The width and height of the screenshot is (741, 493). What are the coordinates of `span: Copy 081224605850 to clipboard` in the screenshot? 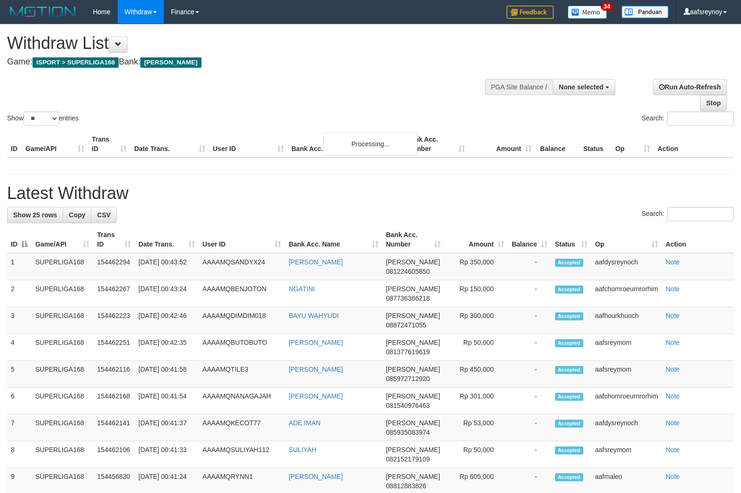 It's located at (408, 272).